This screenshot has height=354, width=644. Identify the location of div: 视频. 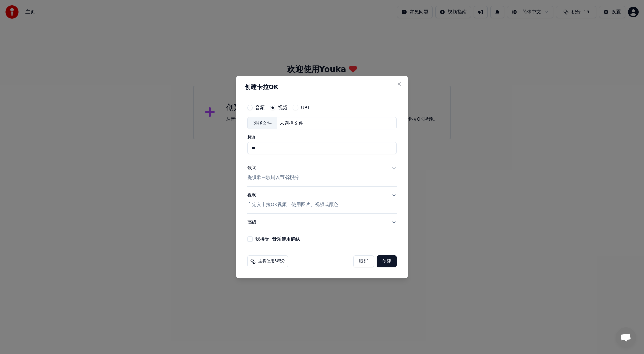
(293, 200).